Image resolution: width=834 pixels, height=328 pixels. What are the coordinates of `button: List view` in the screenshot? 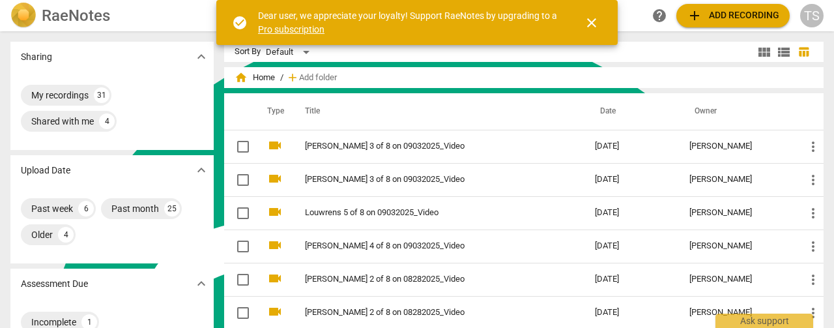 It's located at (784, 52).